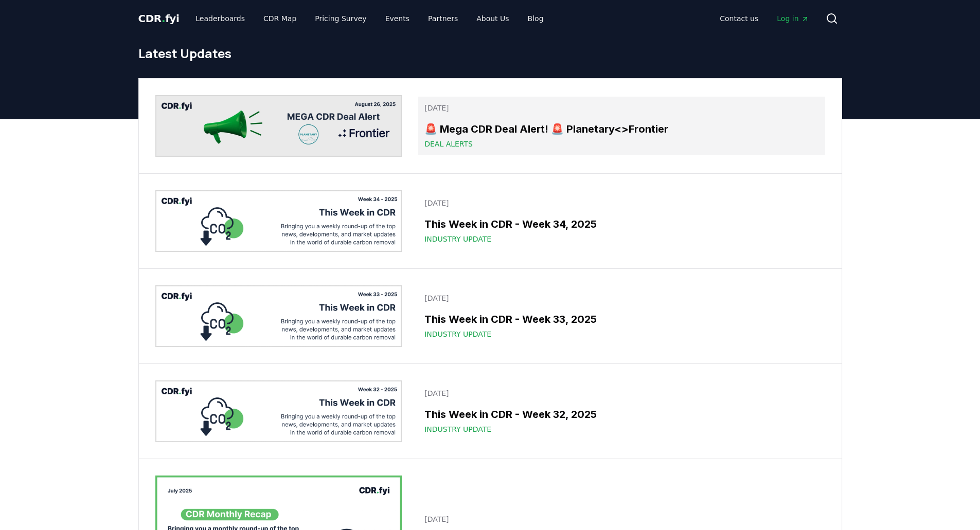 The height and width of the screenshot is (530, 980). I want to click on a: Blog, so click(535, 19).